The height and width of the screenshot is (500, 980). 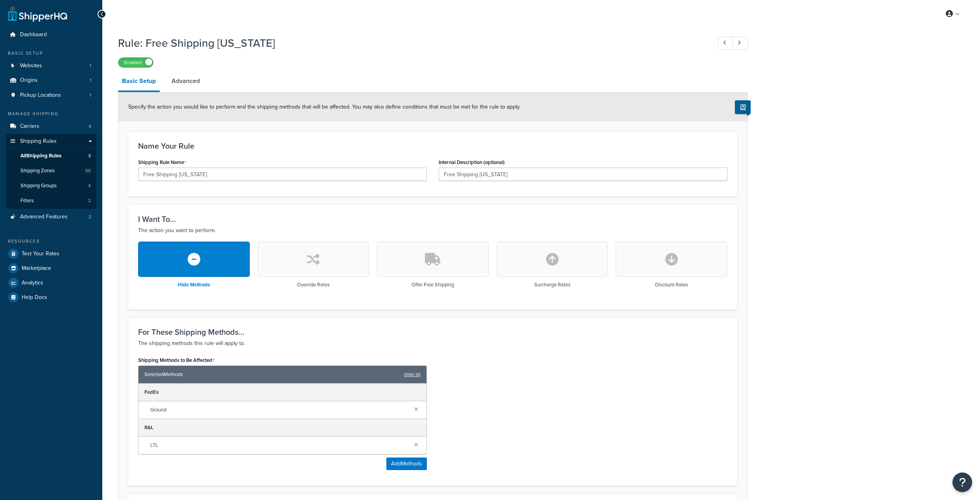 What do you see at coordinates (51, 254) in the screenshot?
I see `a: Test Your Rates` at bounding box center [51, 254].